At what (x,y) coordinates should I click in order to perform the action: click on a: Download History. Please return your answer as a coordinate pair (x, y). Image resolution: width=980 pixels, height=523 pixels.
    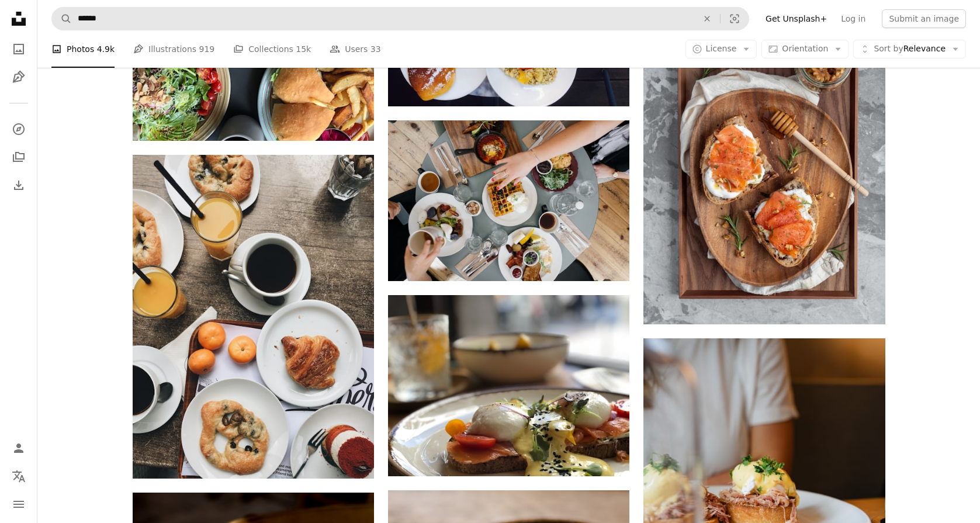
    Looking at the image, I should click on (19, 185).